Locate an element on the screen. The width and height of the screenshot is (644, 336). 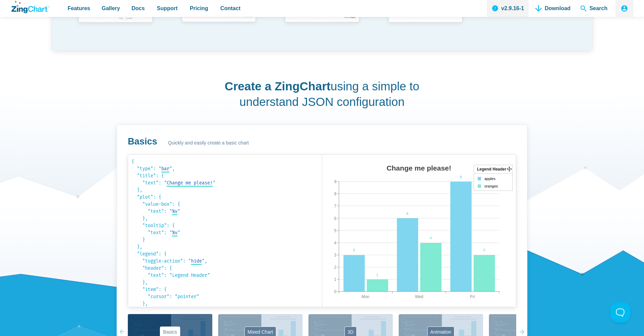
span: bar is located at coordinates (166, 169).